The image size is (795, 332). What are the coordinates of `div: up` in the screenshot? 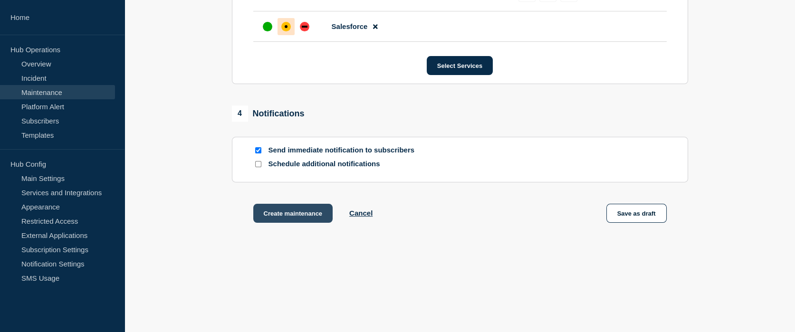 It's located at (268, 27).